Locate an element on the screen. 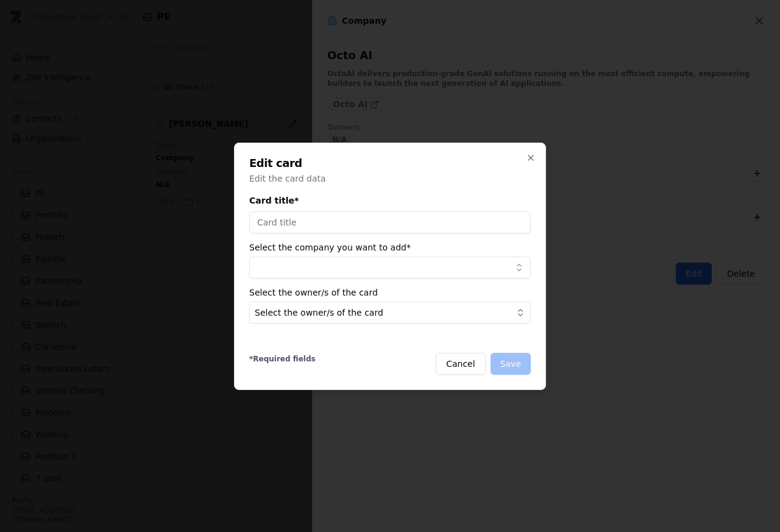 This screenshot has width=780, height=532. p: Edit the card data is located at coordinates (390, 179).